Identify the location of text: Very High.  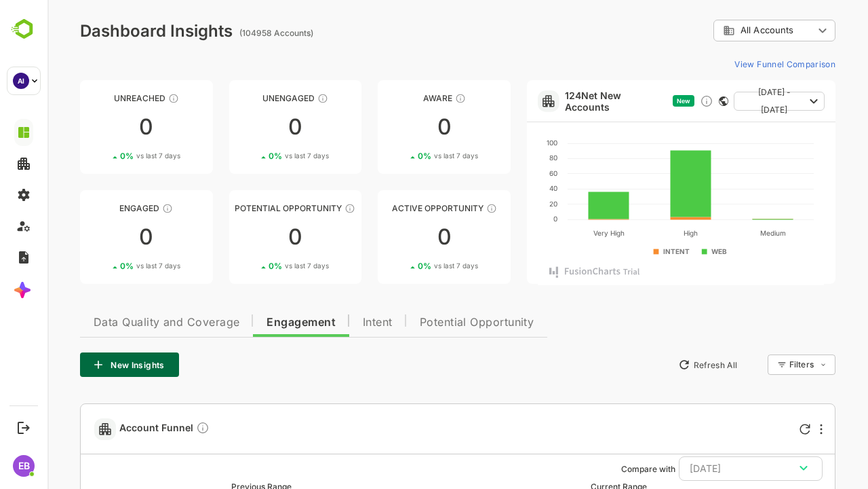
(562, 233).